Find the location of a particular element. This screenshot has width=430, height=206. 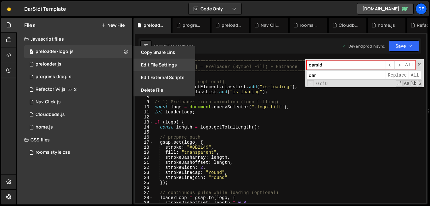

div: 15943/42886.js is located at coordinates (78, 127).